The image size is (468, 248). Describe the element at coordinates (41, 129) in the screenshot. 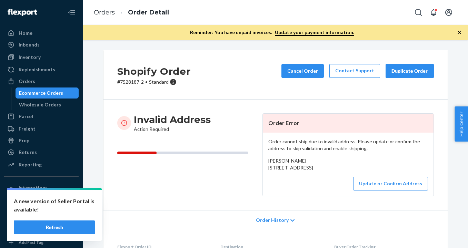

I see `a: Freight` at that location.